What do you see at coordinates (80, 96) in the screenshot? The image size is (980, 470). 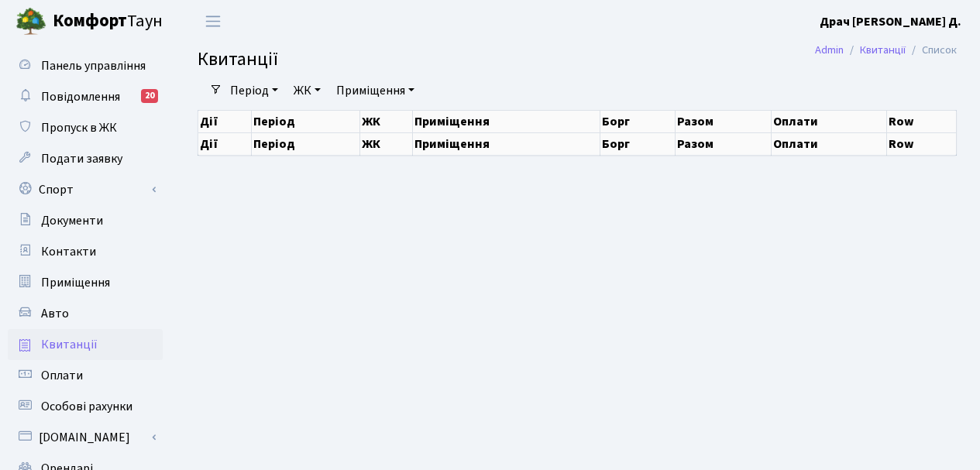 I see `span: Повідомлення` at bounding box center [80, 96].